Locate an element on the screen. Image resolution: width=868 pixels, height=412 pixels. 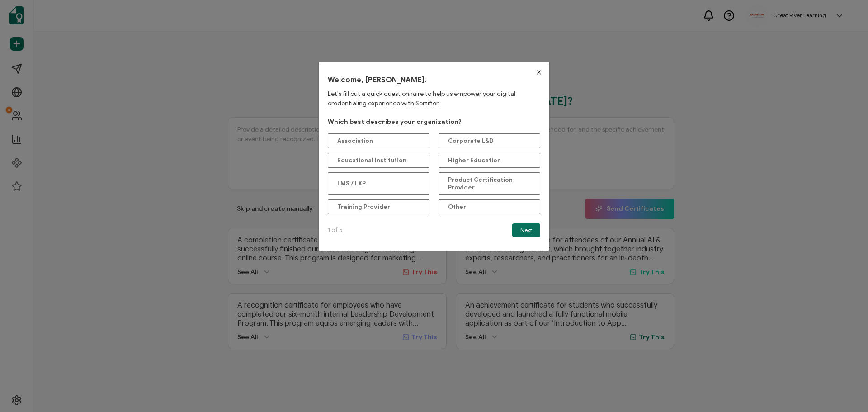
span: Which best describes your organization? is located at coordinates (394, 121).